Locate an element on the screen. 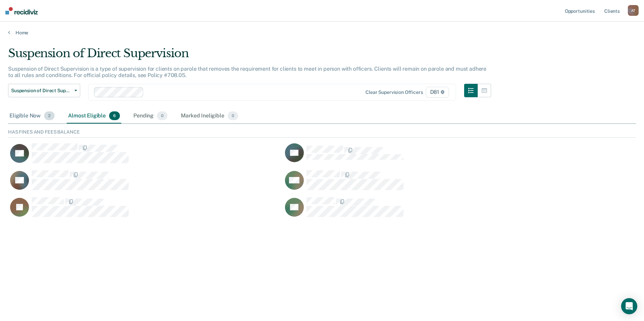  div: CaseloadOpportunityCell-00458263 is located at coordinates (146, 210).